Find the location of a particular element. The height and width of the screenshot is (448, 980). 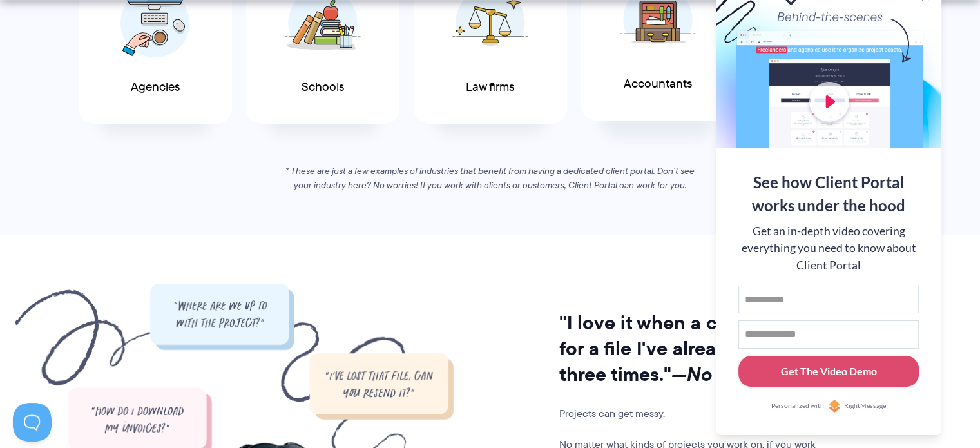

h2: "I love it when a client asks for a file I've already sent three times." is located at coordinates (690, 349).